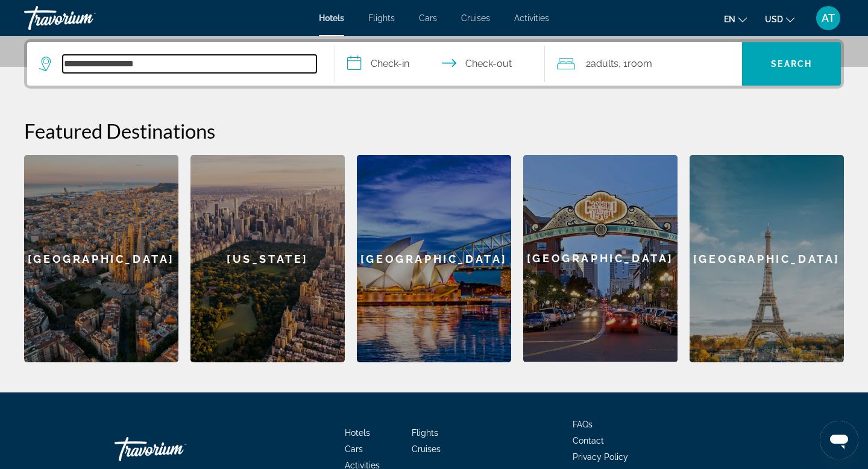  Describe the element at coordinates (644, 64) in the screenshot. I see `button: Travelers: 2 adults, 0 children` at that location.